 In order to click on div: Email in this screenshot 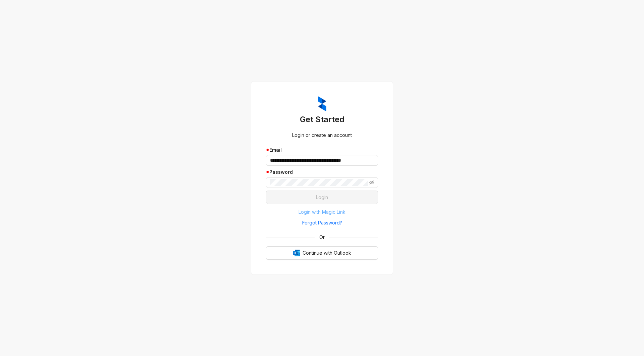, I will do `click(322, 150)`.